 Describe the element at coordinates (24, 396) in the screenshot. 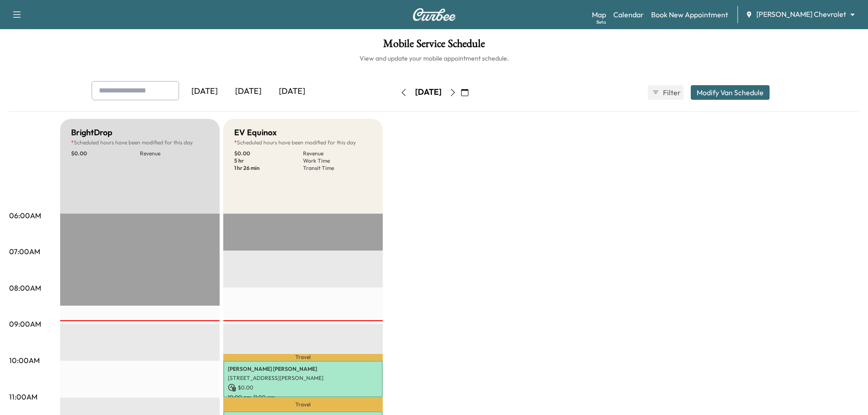

I see `p: 11:00AM` at that location.